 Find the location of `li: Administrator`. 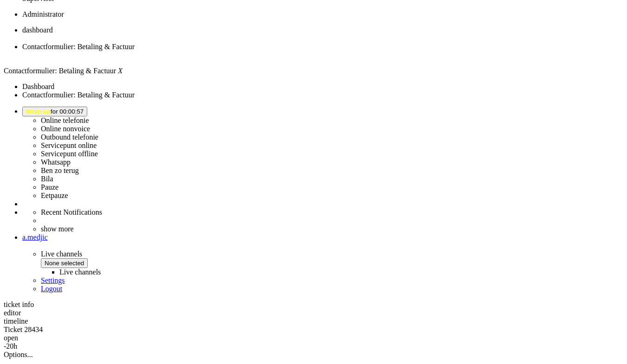

li: Administrator is located at coordinates (322, 14).